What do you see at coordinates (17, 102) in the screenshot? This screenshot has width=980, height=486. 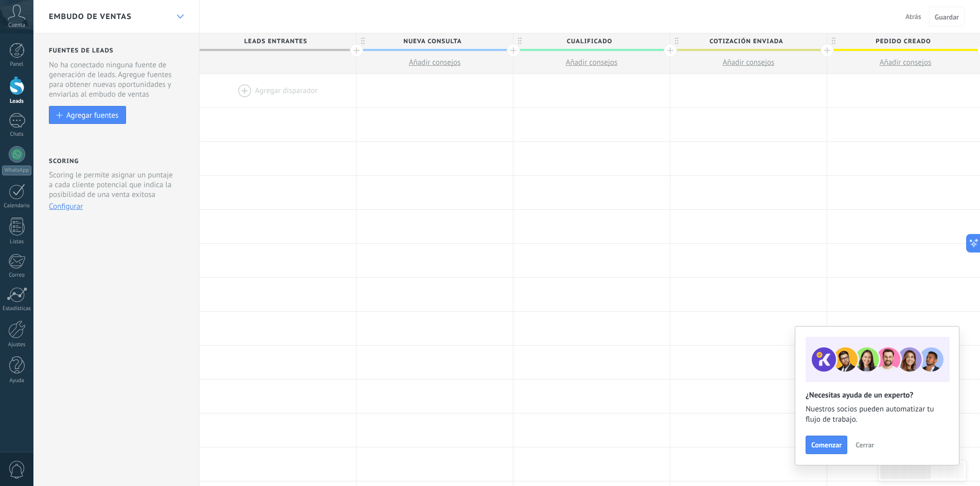 I see `div: Leads` at bounding box center [17, 102].